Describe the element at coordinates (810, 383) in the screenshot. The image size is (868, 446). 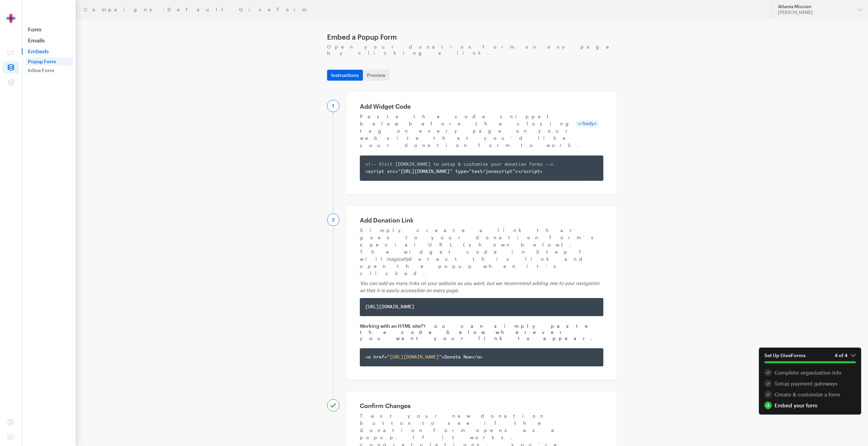
I see `a: 2 Setup payment gateways` at that location.